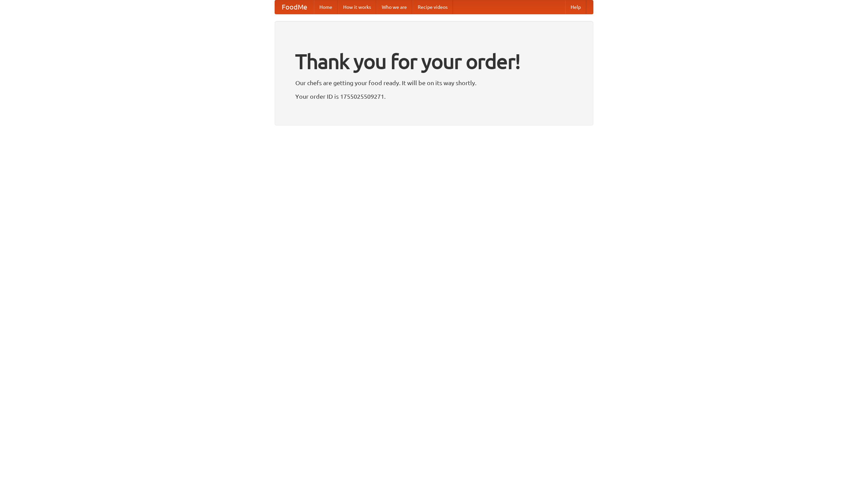  Describe the element at coordinates (357, 7) in the screenshot. I see `a: How it works` at that location.